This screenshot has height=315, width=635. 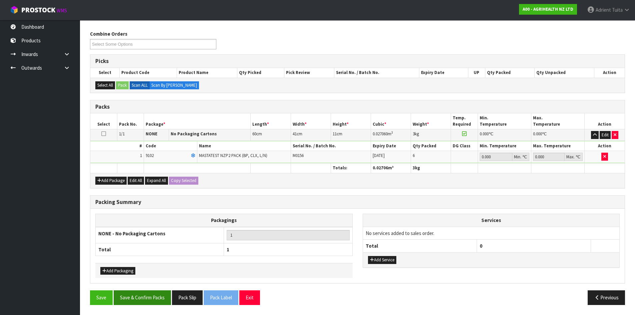 I want to click on strong: NONE - No Packaging Cartons, so click(x=132, y=233).